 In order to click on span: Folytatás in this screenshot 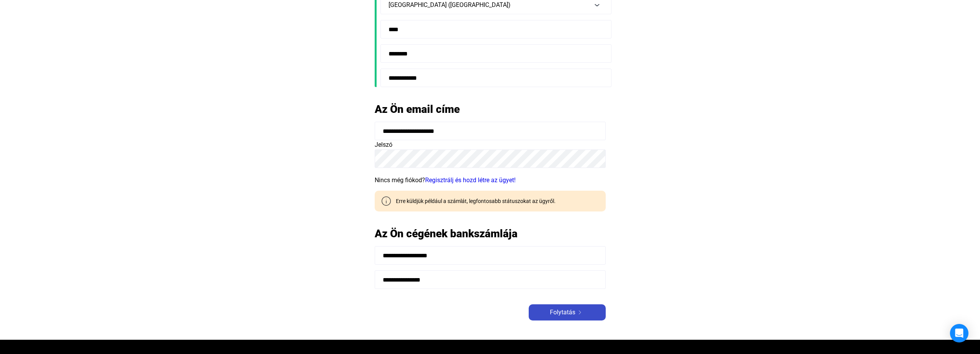, I will do `click(563, 313)`.